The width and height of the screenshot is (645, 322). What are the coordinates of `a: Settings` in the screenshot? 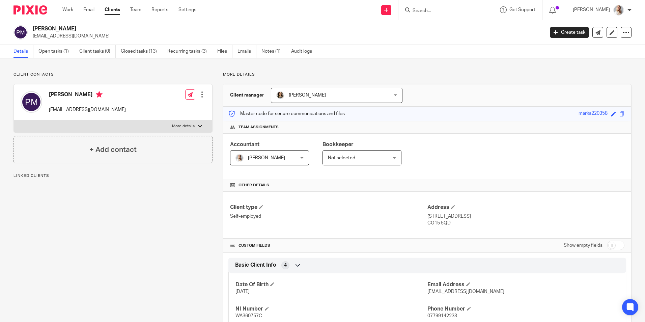 It's located at (187, 10).